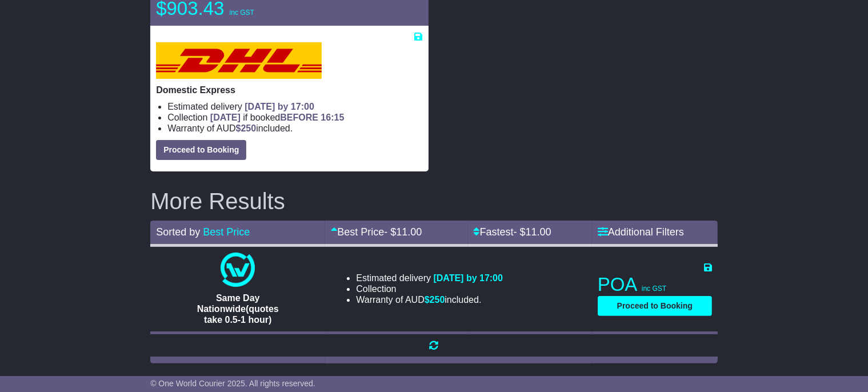 This screenshot has height=392, width=868. I want to click on span: 16:15, so click(332, 117).